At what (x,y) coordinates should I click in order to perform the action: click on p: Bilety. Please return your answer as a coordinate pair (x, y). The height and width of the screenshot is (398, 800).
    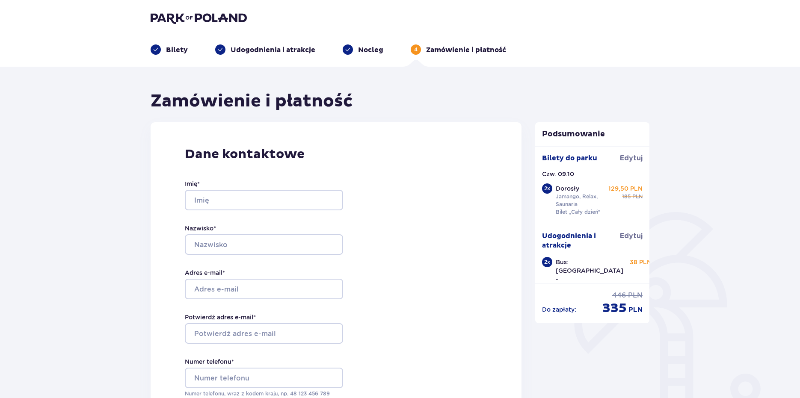
    Looking at the image, I should click on (177, 50).